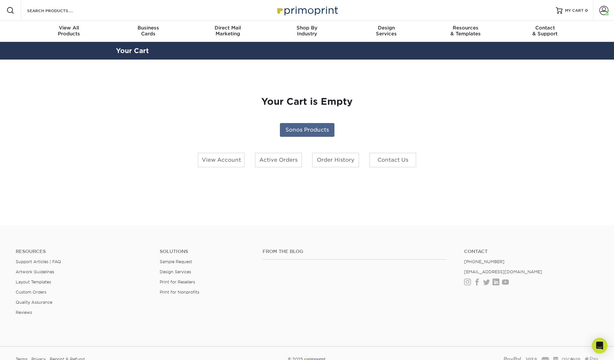 This screenshot has height=360, width=614. What do you see at coordinates (132, 51) in the screenshot?
I see `a: Your Cart` at bounding box center [132, 51].